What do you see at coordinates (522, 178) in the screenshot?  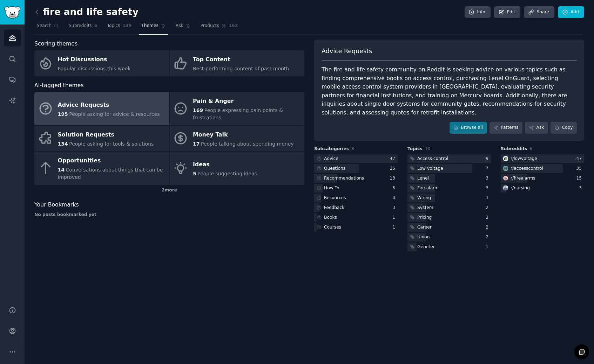 I see `div: r/ firealarms` at bounding box center [522, 178].